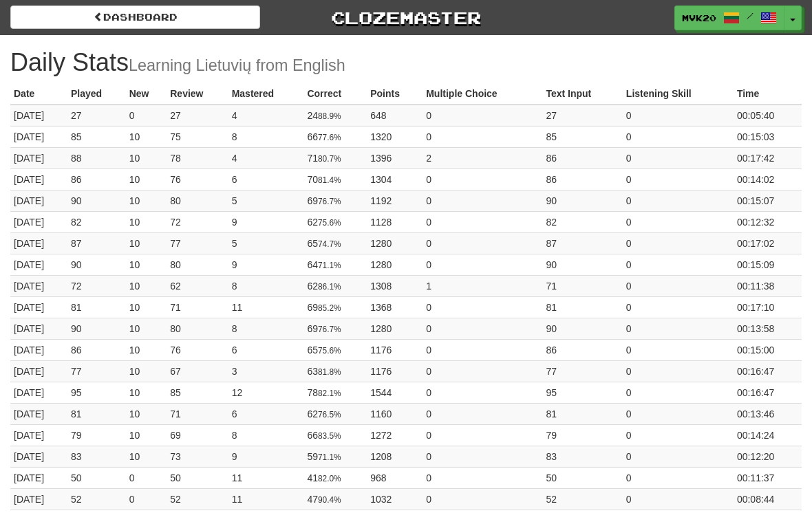  What do you see at coordinates (330, 287) in the screenshot?
I see `small: 86.1%` at bounding box center [330, 287].